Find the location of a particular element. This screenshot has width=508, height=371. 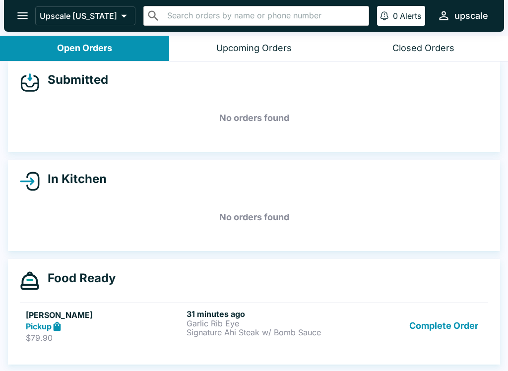

h4: Food Ready is located at coordinates (77, 278).